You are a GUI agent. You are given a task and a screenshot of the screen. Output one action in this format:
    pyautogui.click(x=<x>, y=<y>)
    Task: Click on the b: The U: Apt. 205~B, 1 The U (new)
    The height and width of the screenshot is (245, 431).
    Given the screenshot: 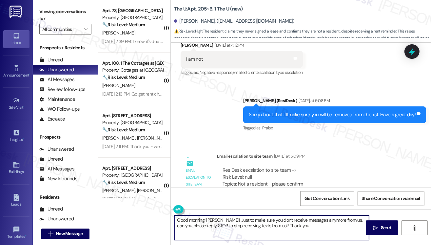 What is the action you would take?
    pyautogui.click(x=208, y=9)
    